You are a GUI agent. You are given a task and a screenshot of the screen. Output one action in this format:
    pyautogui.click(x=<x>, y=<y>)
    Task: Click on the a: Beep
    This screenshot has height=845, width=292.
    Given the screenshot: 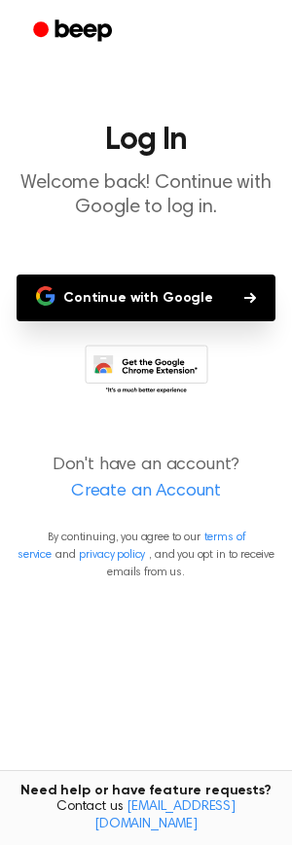 What is the action you would take?
    pyautogui.click(x=74, y=31)
    